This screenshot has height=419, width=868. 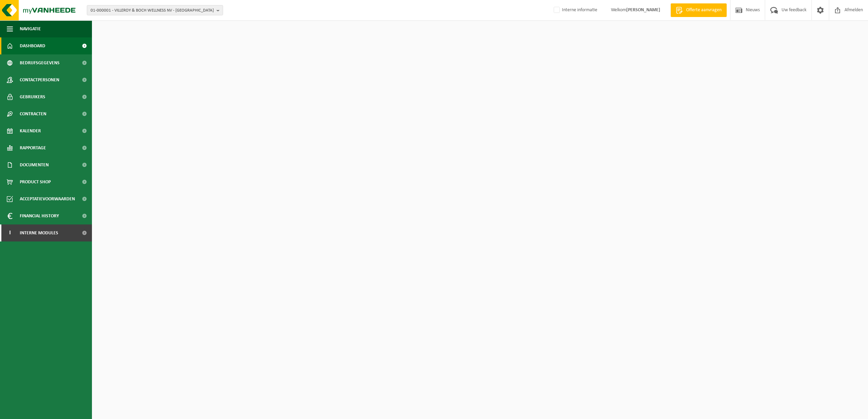 I want to click on span: Product Shop, so click(x=35, y=182).